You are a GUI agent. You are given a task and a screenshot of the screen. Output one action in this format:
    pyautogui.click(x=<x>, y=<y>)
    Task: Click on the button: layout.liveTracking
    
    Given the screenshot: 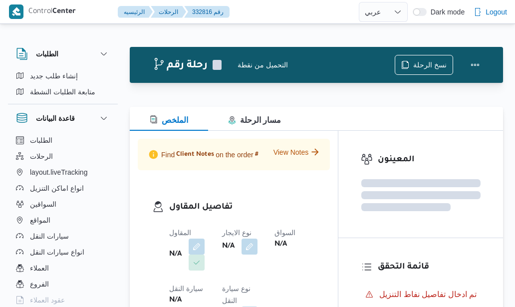 What is the action you would take?
    pyautogui.click(x=63, y=172)
    